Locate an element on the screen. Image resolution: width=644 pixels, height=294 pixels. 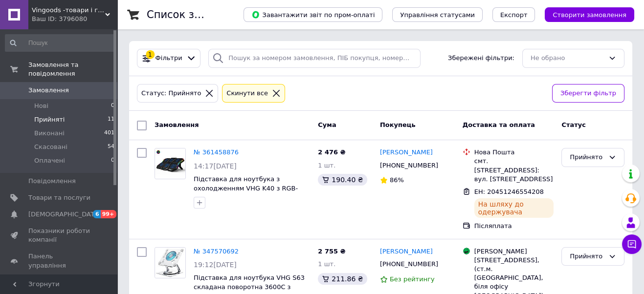
span: Збережені фільтри: is located at coordinates (481, 58).